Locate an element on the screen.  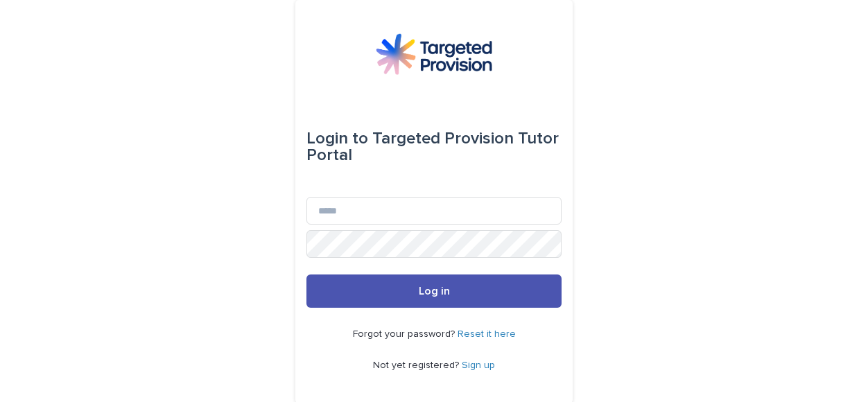
img: M5nRWzHhSzIhMunXDL62 is located at coordinates (434, 54).